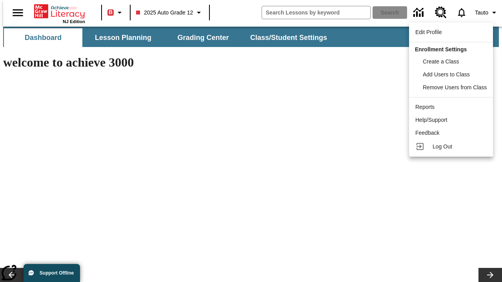  What do you see at coordinates (428, 32) in the screenshot?
I see `span: Edit Profile` at bounding box center [428, 32].